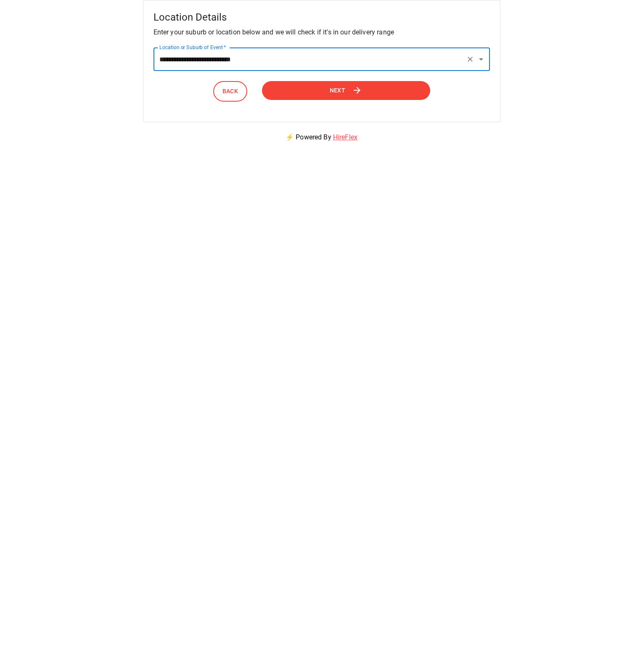 The image size is (643, 672). I want to click on button: Next, so click(345, 90).